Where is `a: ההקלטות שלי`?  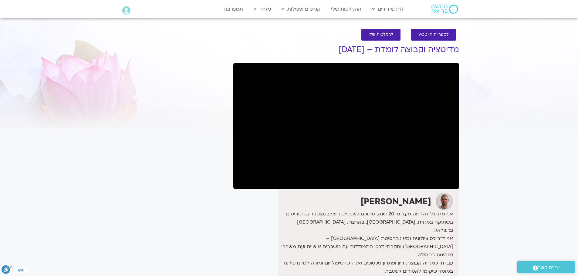 a: ההקלטות שלי is located at coordinates (346, 9).